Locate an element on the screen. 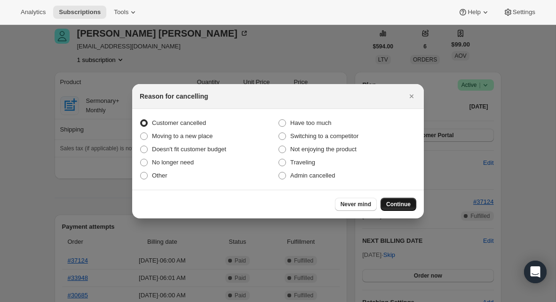 This screenshot has width=556, height=302. span: Settings is located at coordinates (524, 12).